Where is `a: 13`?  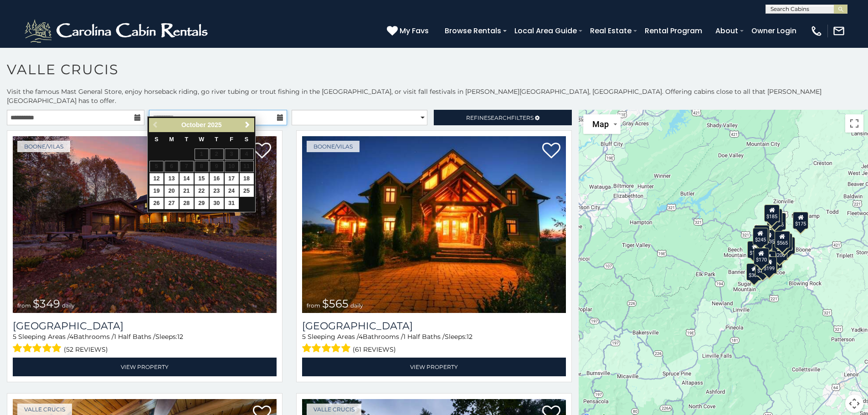
a: 13 is located at coordinates (171, 178).